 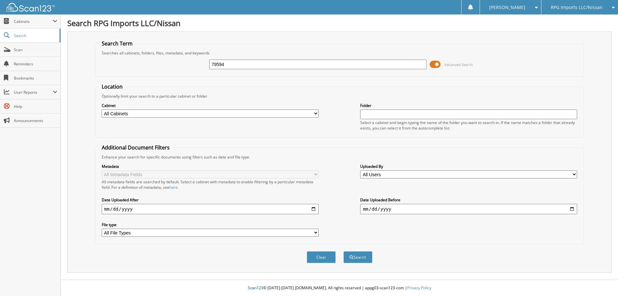 What do you see at coordinates (339, 23) in the screenshot?
I see `h1: Search RPG Imports LLC/Nissan` at bounding box center [339, 23].